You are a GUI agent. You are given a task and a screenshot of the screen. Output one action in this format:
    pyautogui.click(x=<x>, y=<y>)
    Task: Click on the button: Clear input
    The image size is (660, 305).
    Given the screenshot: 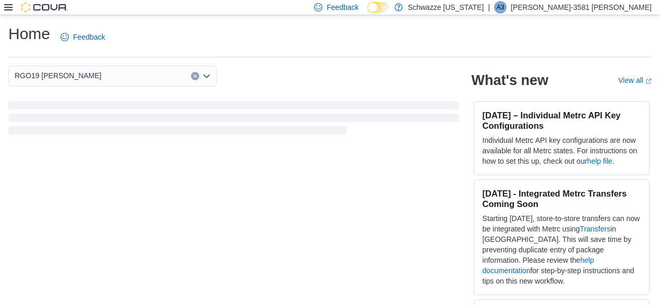 What is the action you would take?
    pyautogui.click(x=195, y=76)
    